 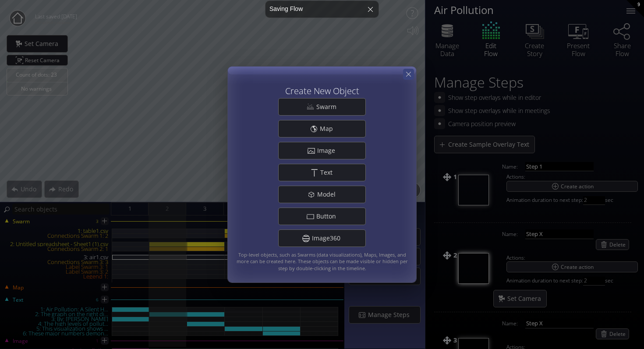 What do you see at coordinates (329, 151) in the screenshot?
I see `span: Image` at bounding box center [329, 151].